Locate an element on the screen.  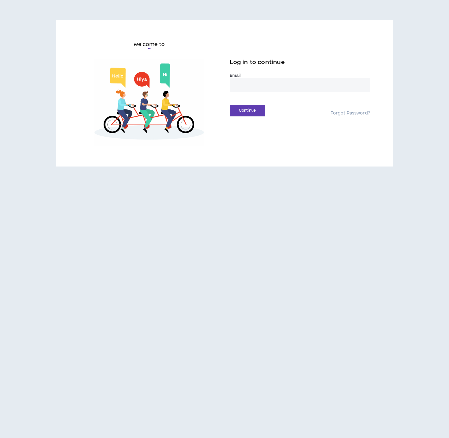
h6: welcome to is located at coordinates (149, 44).